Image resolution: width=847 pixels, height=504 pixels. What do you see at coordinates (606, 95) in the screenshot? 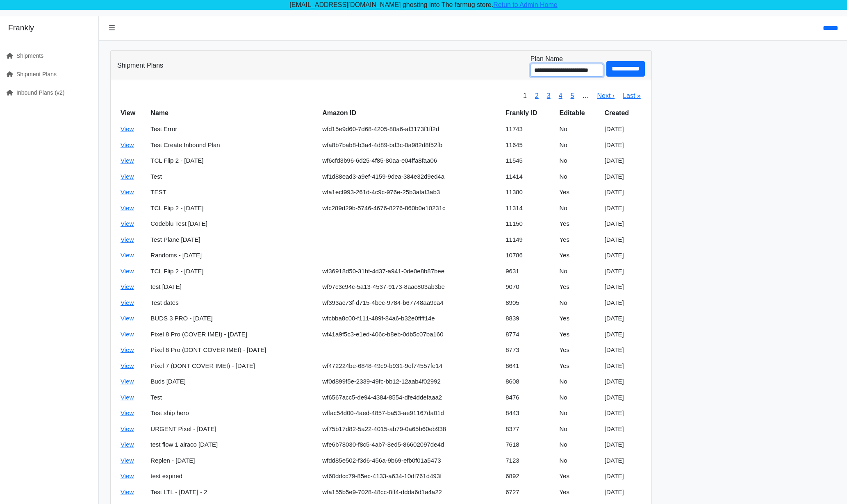
I see `a: Next ›` at bounding box center [606, 95].